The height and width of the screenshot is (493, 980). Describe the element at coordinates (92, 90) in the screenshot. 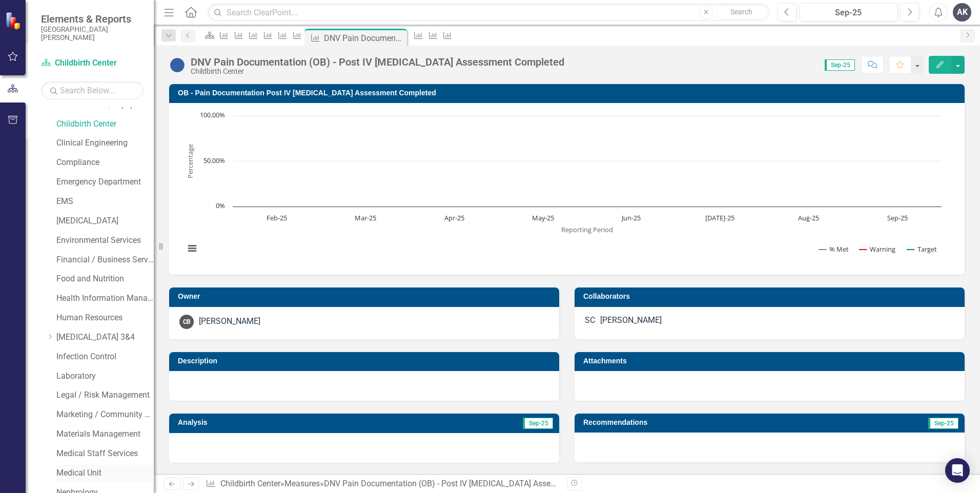

I see `input: Search Below...` at that location.